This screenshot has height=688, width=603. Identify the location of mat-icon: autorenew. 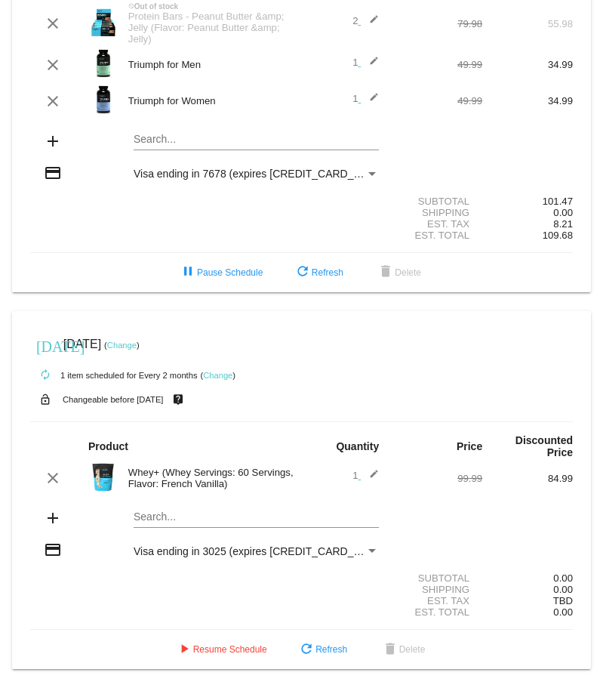
(45, 375).